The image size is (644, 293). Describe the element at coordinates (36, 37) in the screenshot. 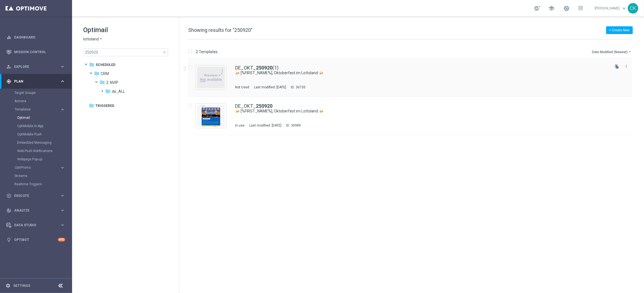

I see `button: equalizer Dashboard` at that location.